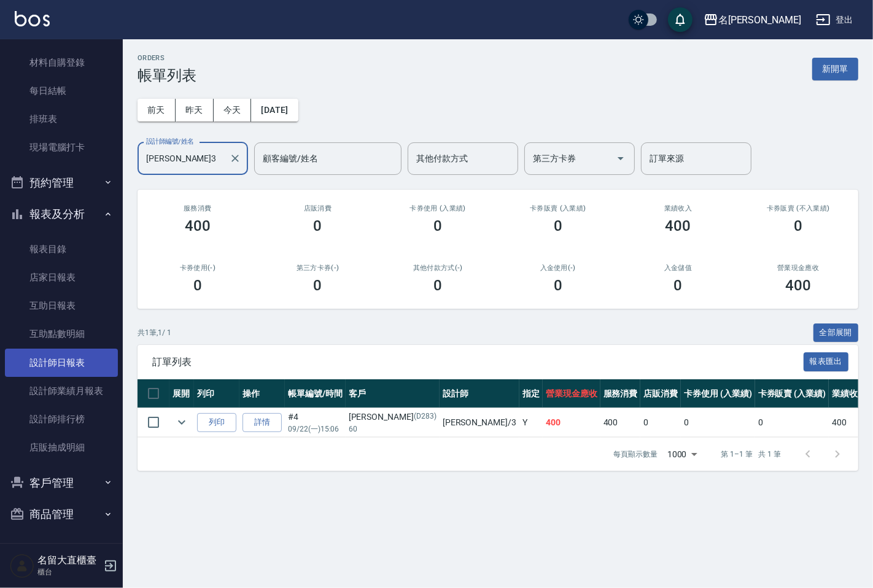 Image resolution: width=873 pixels, height=588 pixels. What do you see at coordinates (531, 423) in the screenshot?
I see `td: Y` at bounding box center [531, 423].